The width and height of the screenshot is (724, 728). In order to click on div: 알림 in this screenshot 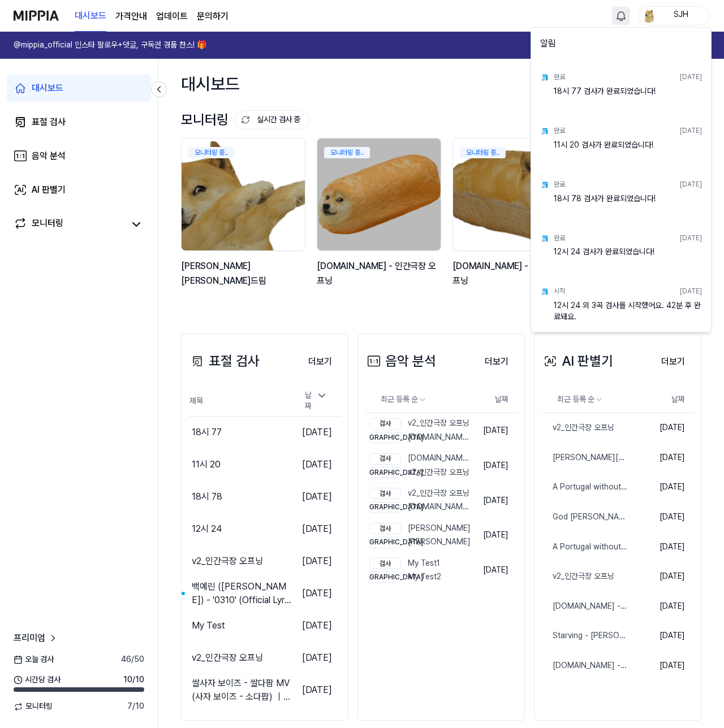, I will do `click(621, 46)`.